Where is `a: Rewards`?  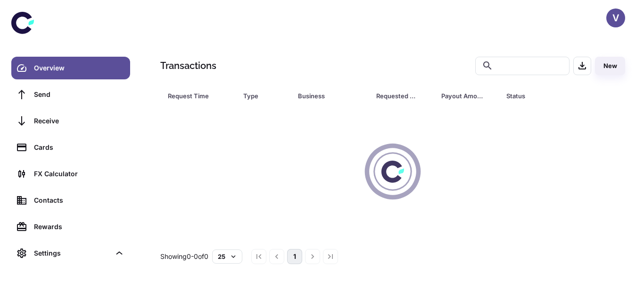 a: Rewards is located at coordinates (71, 226).